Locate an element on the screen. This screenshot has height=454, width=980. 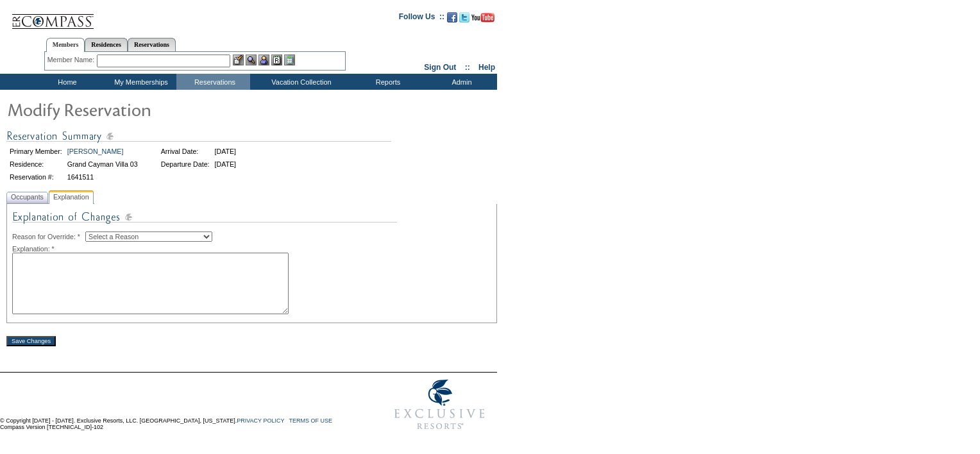
a: Help is located at coordinates (487, 67).